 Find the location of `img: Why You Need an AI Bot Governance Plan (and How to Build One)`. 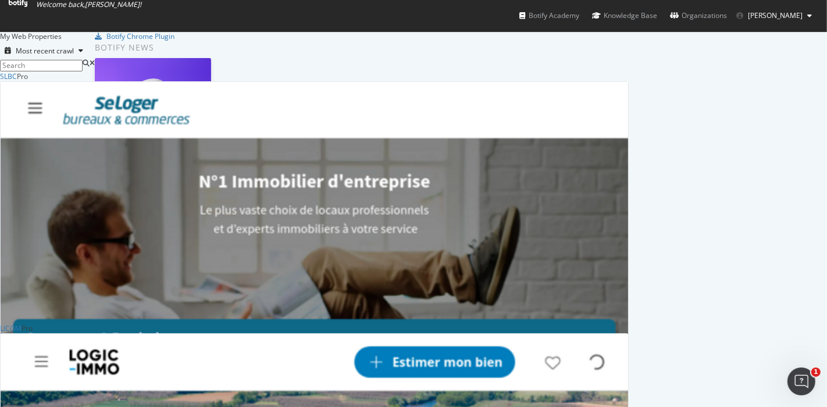

img: Why You Need an AI Bot Governance Plan (and How to Build One) is located at coordinates (153, 98).